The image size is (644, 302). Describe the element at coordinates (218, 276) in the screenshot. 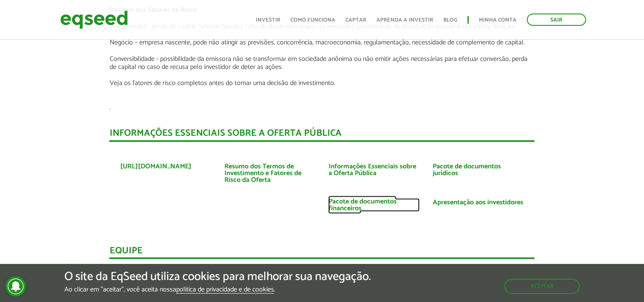

I see `h5: O site da EqSeed utiliza cookies para melhorar sua navegação.` at that location.